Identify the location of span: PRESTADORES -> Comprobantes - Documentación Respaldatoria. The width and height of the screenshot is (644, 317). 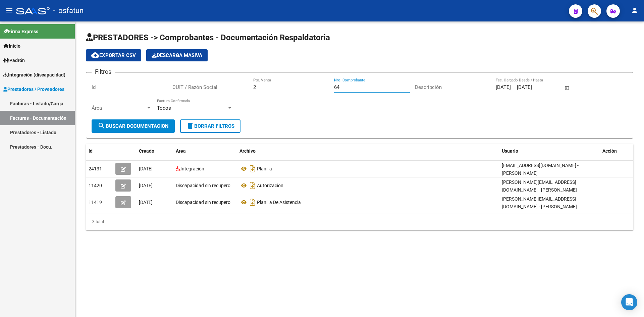
(208, 37).